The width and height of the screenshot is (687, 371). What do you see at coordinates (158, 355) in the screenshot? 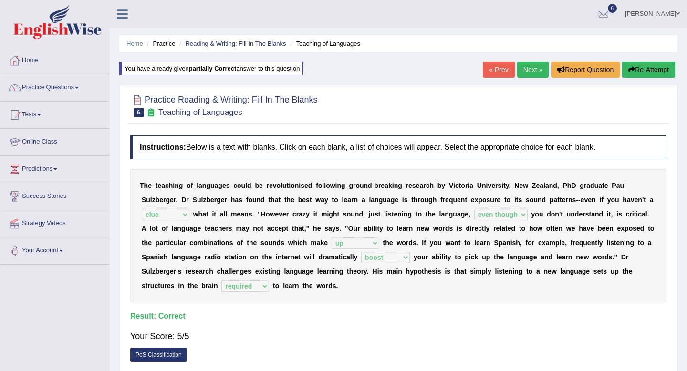
I see `a: PoS Classification` at bounding box center [158, 355].